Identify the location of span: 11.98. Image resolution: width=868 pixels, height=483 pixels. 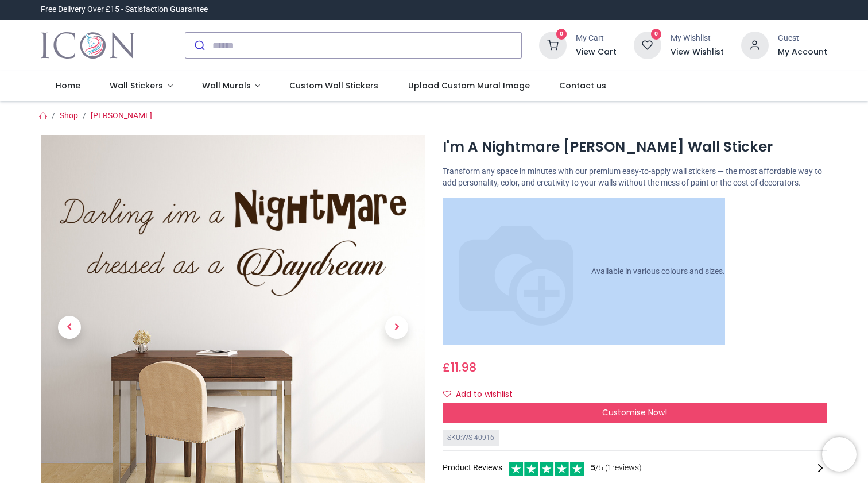
(463, 367).